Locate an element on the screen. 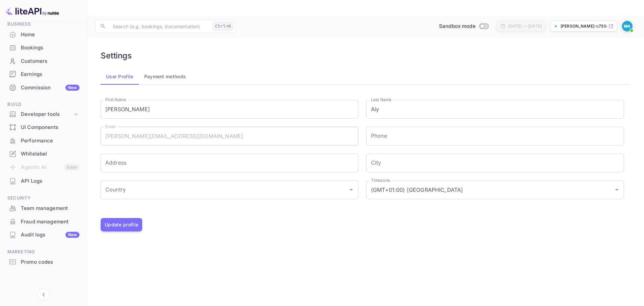 The width and height of the screenshot is (644, 306). img: Mohamed Aly is located at coordinates (628, 26).